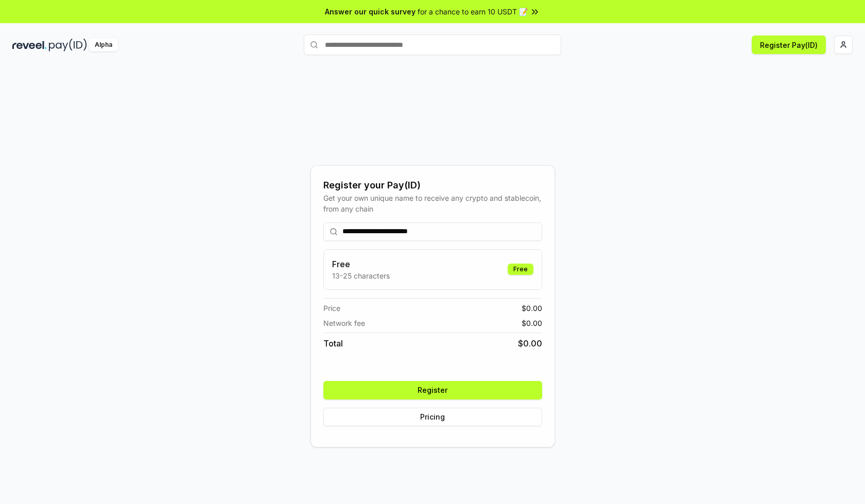 The height and width of the screenshot is (504, 865). What do you see at coordinates (333, 343) in the screenshot?
I see `span: Total` at bounding box center [333, 343].